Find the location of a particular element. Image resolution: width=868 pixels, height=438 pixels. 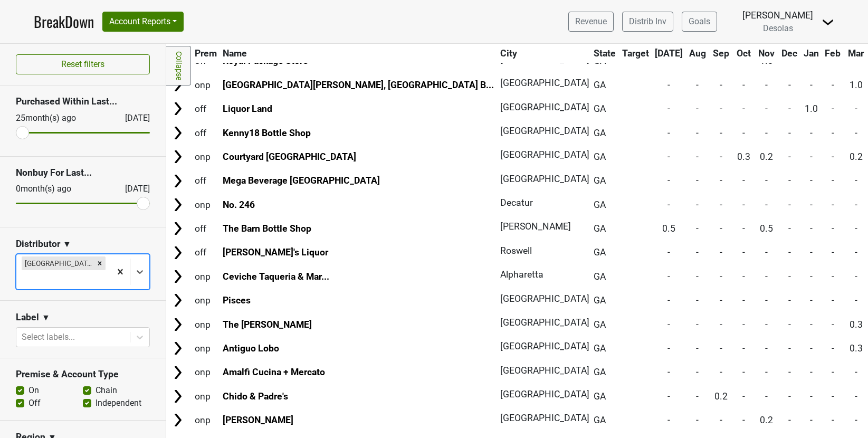

h3: Purchased Within Last... is located at coordinates (82, 101).